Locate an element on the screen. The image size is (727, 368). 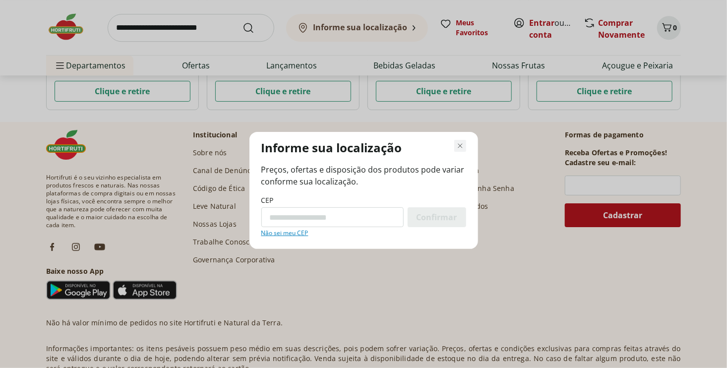
a: Não sei meu CEP is located at coordinates (285, 233).